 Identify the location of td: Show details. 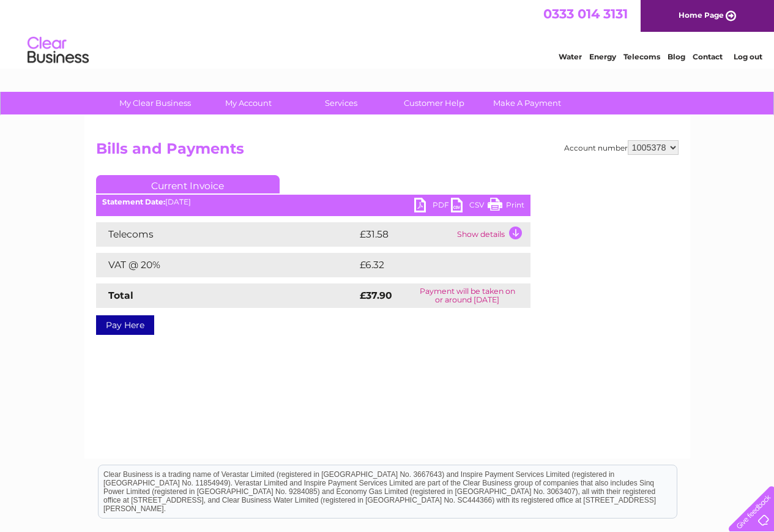
(492, 235).